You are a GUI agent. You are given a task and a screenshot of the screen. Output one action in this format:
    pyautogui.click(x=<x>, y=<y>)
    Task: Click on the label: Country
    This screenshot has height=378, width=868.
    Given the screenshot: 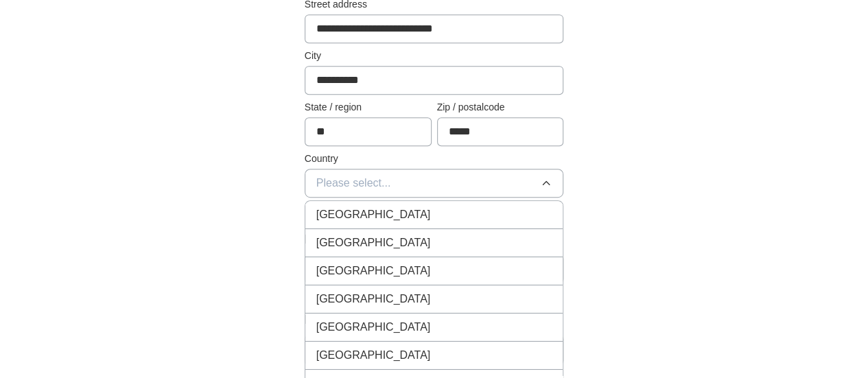 What is the action you would take?
    pyautogui.click(x=435, y=159)
    